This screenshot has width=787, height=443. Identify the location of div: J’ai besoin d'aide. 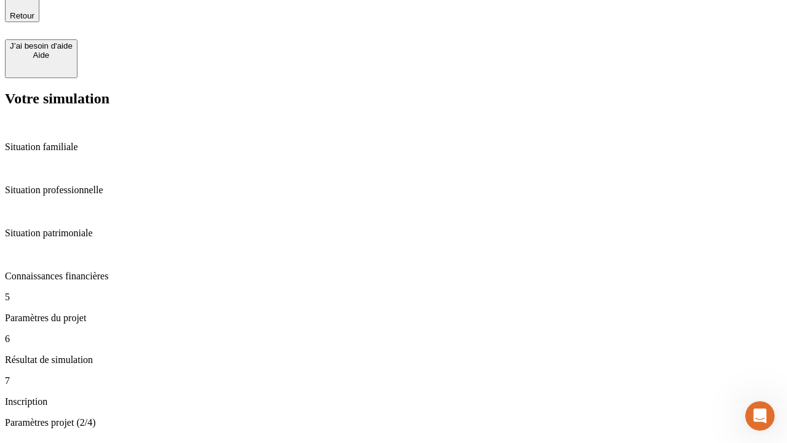
(41, 46).